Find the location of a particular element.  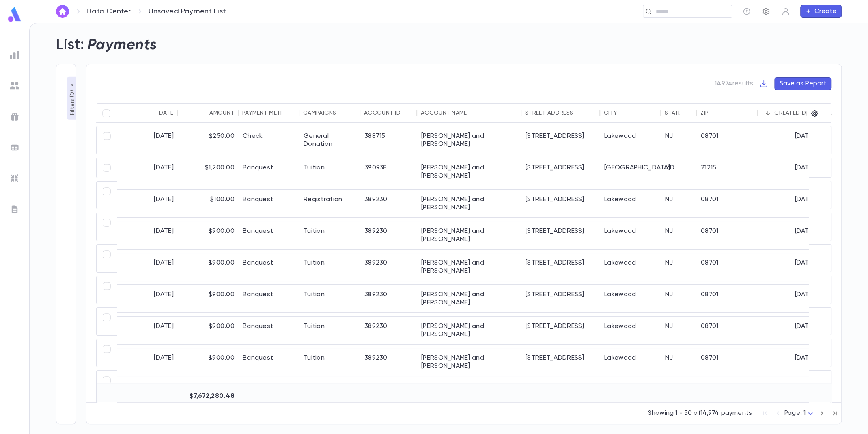

div: $1,200.00 is located at coordinates (208, 172).